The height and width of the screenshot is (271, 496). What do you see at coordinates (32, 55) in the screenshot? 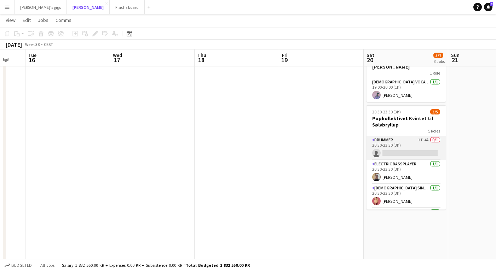
I see `span: Tue` at bounding box center [32, 55].